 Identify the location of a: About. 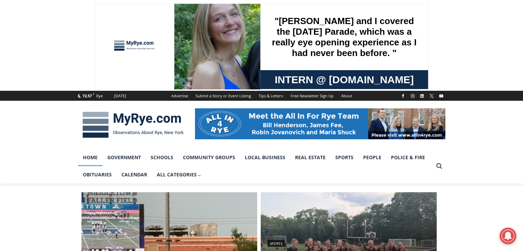
(347, 96).